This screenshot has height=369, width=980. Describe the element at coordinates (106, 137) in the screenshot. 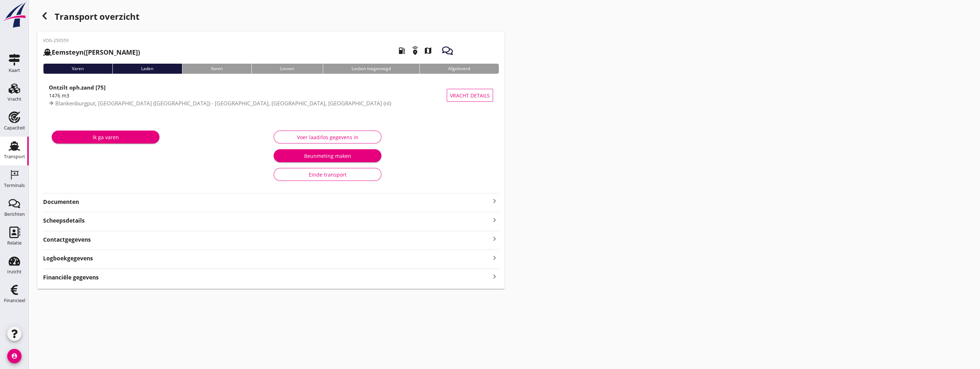

I see `button: Ik ga varen` at that location.